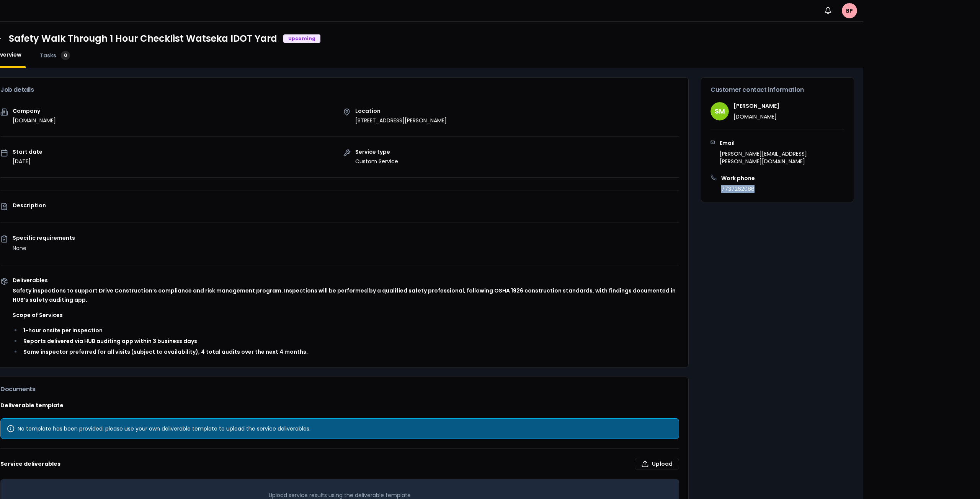 The width and height of the screenshot is (980, 499). Describe the element at coordinates (849, 10) in the screenshot. I see `span: BP` at that location.